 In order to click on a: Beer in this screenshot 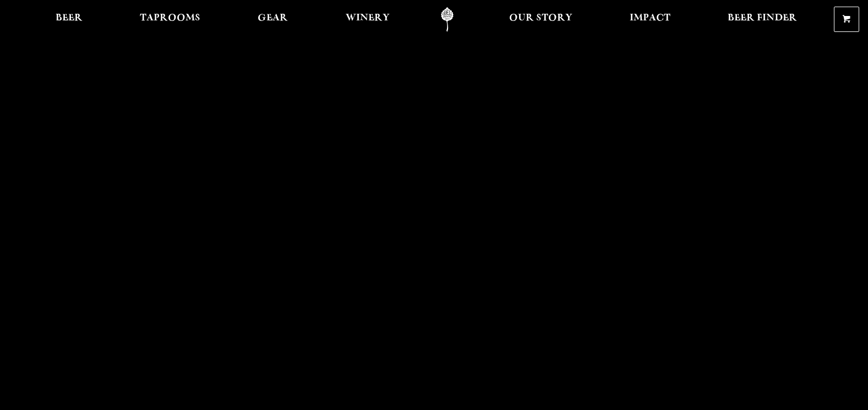, I will do `click(69, 19)`.